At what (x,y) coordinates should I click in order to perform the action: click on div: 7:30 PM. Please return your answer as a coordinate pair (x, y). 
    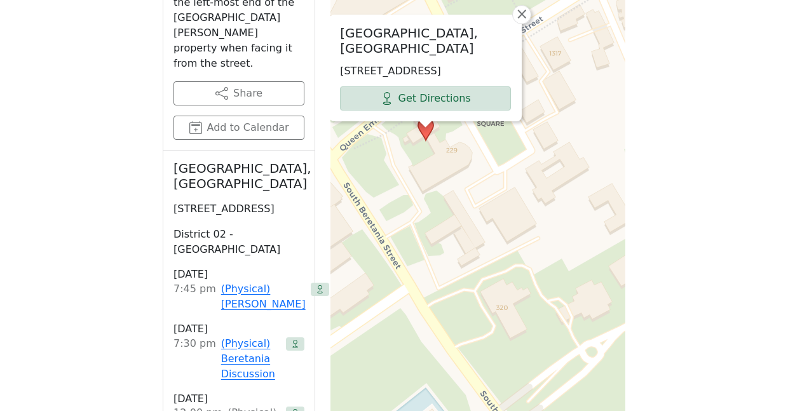
    Looking at the image, I should click on (195, 359).